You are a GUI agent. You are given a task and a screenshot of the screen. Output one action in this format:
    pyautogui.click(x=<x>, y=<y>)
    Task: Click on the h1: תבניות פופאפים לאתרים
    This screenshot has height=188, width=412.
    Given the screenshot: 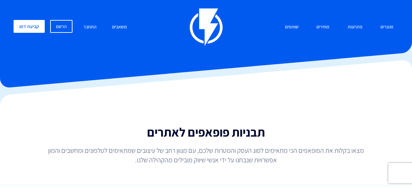 What is the action you would take?
    pyautogui.click(x=206, y=133)
    